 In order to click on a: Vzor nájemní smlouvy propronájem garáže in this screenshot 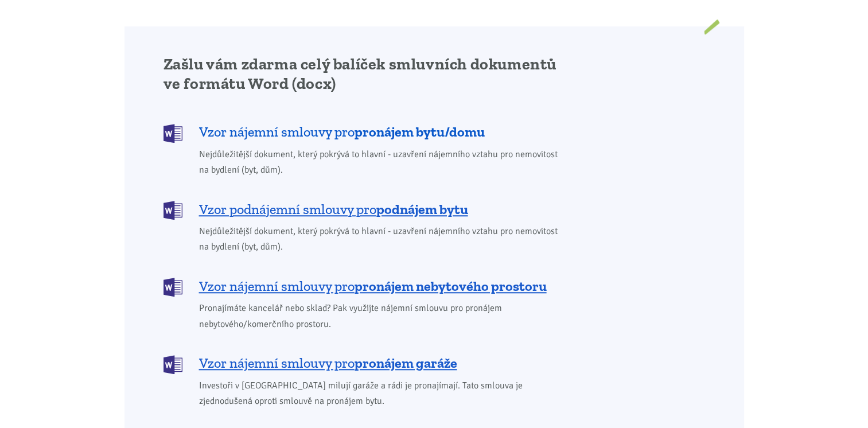, I will do `click(364, 363)`.